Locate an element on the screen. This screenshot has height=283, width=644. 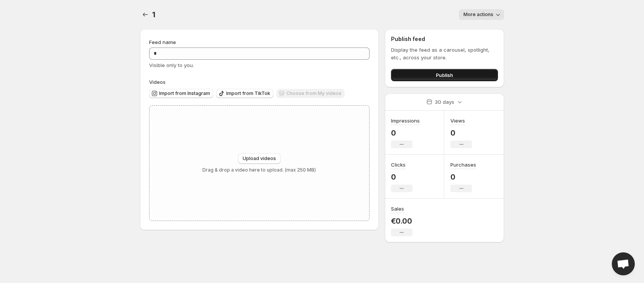
button: More actions is located at coordinates (482, 15).